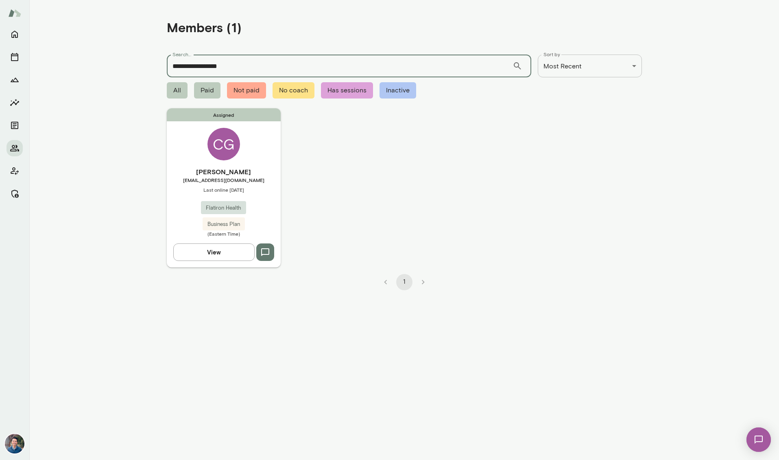 The width and height of the screenshot is (779, 460). What do you see at coordinates (405, 282) in the screenshot?
I see `button: page 1` at bounding box center [405, 282].